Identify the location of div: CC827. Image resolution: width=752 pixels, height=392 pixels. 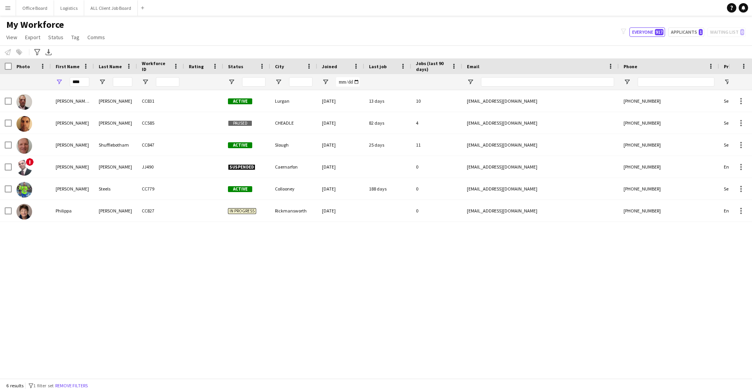
(161, 210).